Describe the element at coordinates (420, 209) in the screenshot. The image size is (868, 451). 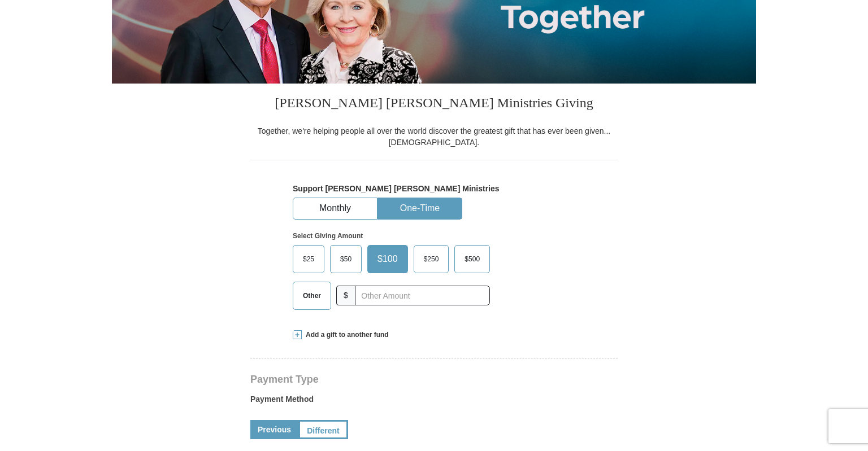
I see `button: One-Time` at that location.